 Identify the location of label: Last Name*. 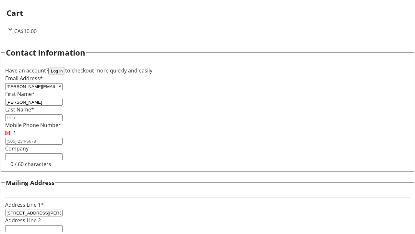
(19, 109).